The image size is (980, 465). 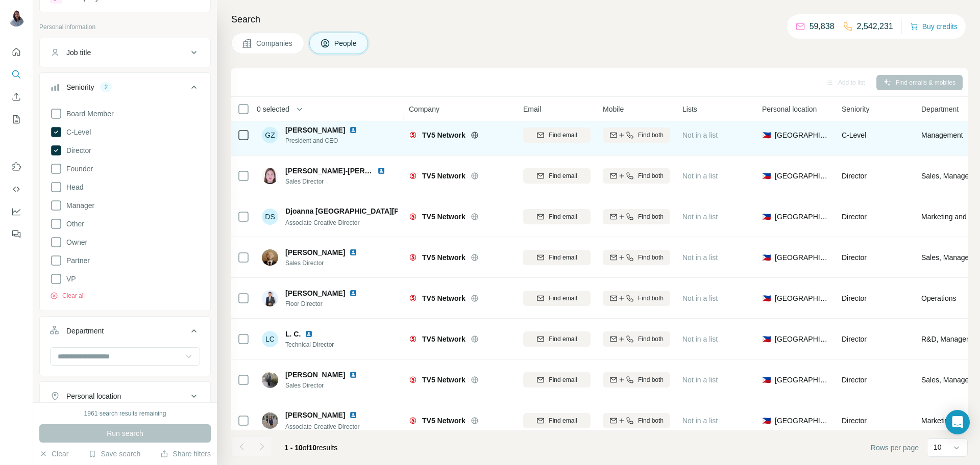 I want to click on p: 2,542,231, so click(x=874, y=26).